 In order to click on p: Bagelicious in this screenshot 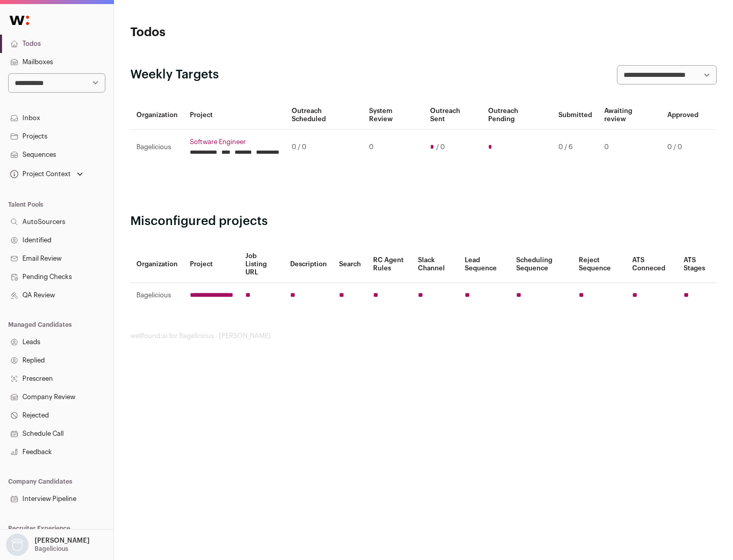, I will do `click(51, 549)`.